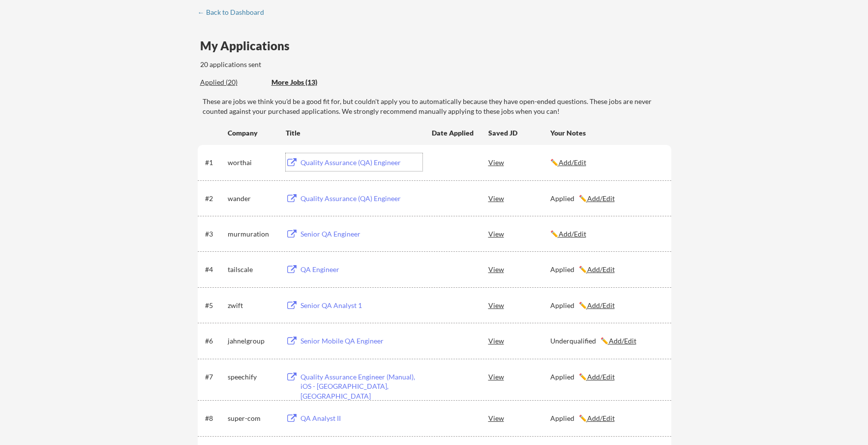 The image size is (868, 445). What do you see at coordinates (437, 105) in the screenshot?
I see `div: These are jobs we think you'd be a good fit for, but couldn't apply you to automatically because ...` at bounding box center [437, 105].